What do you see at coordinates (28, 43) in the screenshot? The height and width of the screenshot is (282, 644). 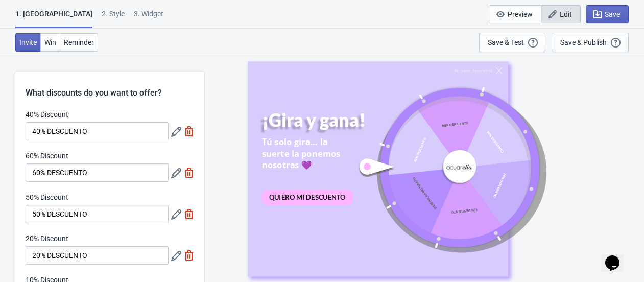 I see `button: Invite` at bounding box center [28, 43].